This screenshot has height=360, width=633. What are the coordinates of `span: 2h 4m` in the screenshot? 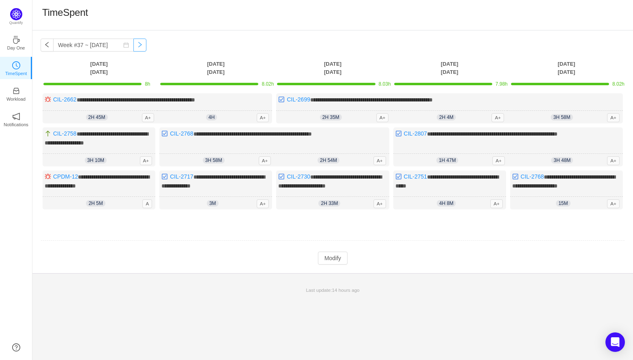 It's located at (446, 117).